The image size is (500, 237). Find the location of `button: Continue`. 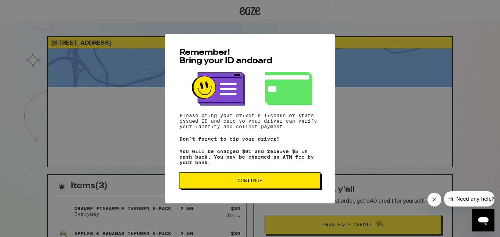

button: Continue is located at coordinates (250, 181).